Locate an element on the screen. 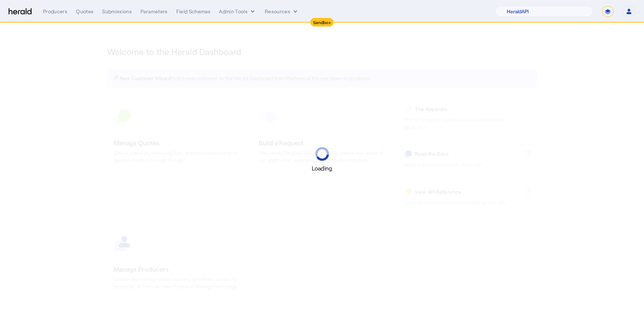  div: Quotes is located at coordinates (84, 12).